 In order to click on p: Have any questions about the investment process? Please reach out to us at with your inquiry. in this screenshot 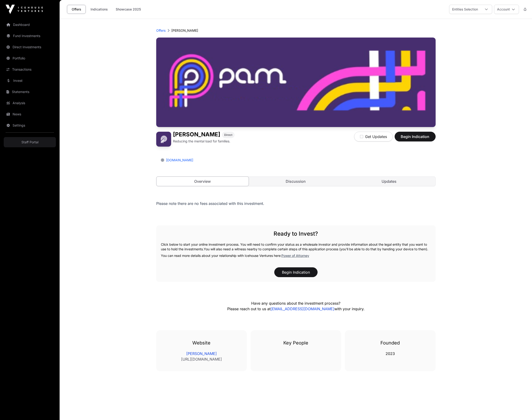, I will do `click(296, 306)`.